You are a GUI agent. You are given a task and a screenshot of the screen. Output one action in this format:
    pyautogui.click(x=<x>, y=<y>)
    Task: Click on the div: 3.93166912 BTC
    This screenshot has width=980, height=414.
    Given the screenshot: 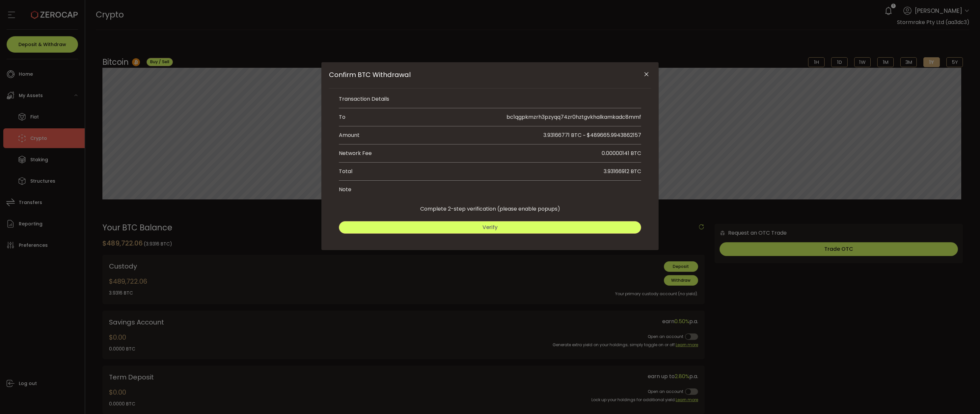 What is the action you would take?
    pyautogui.click(x=622, y=171)
    